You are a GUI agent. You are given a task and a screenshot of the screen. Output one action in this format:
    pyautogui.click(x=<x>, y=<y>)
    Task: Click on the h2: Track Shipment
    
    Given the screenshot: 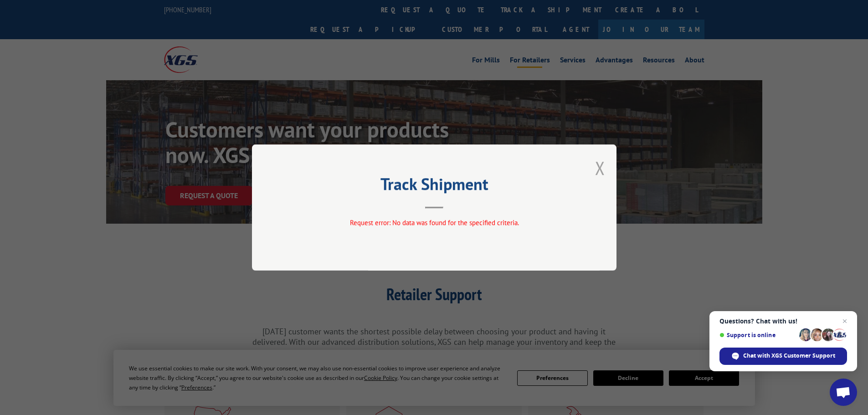 What is the action you would take?
    pyautogui.click(x=434, y=186)
    